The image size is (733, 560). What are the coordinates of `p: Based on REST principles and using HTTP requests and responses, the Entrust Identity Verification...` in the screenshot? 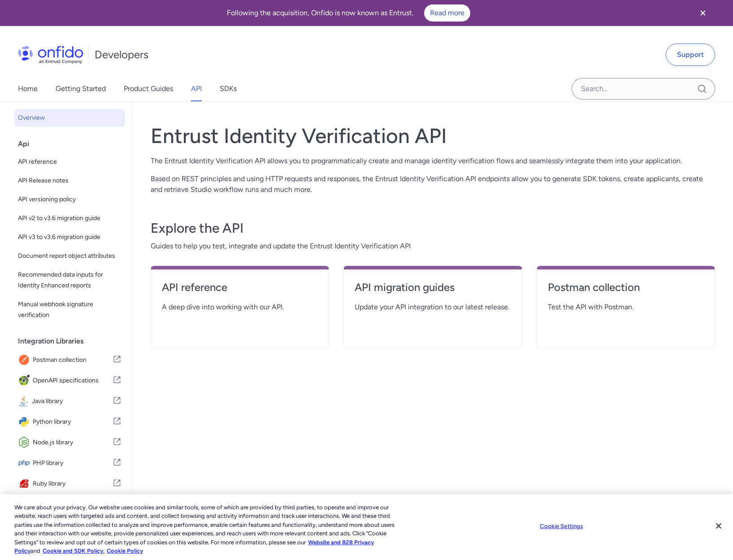 It's located at (432, 185).